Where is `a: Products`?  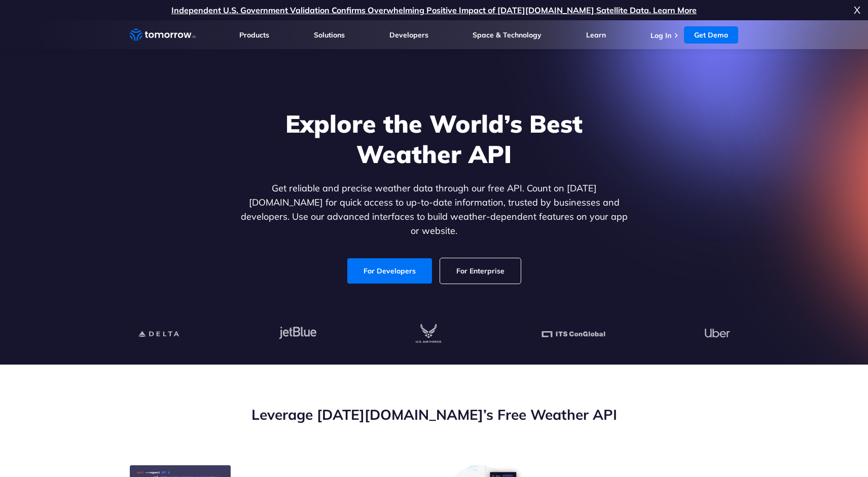 a: Products is located at coordinates (254, 35).